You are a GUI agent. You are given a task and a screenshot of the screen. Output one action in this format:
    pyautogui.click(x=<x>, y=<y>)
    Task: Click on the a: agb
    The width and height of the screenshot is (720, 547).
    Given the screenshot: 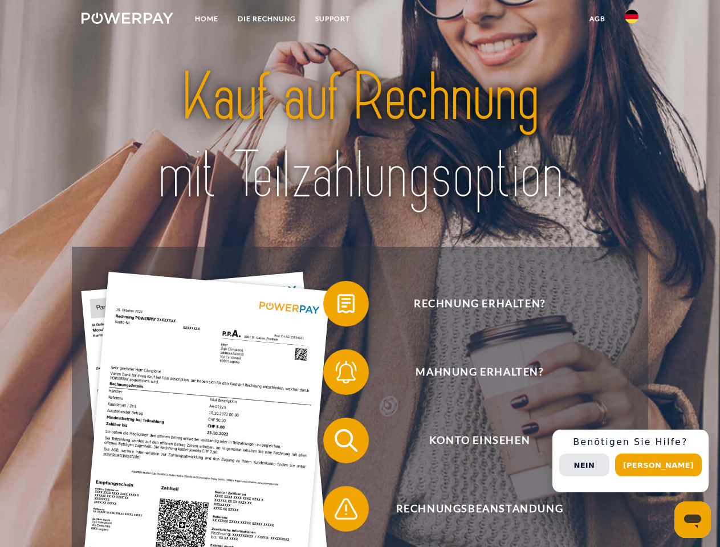 What is the action you would take?
    pyautogui.click(x=597, y=19)
    